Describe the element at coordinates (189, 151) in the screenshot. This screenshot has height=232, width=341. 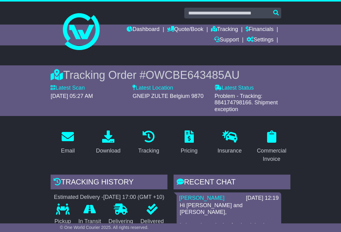
I see `div: Pricing` at that location.